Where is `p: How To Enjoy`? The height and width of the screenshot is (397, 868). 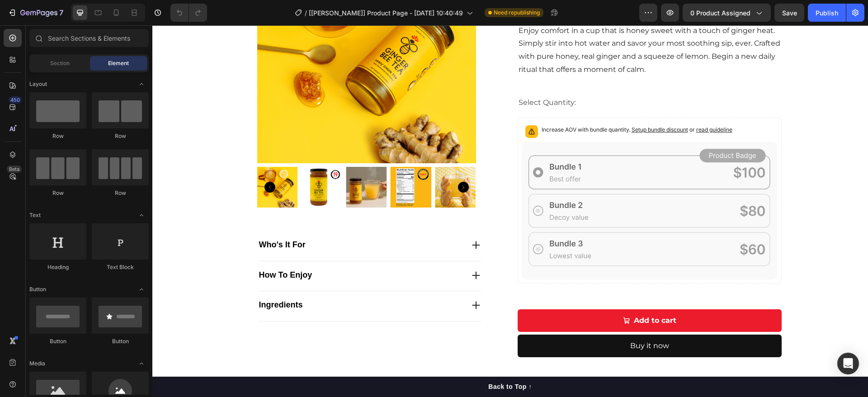
p: How To Enjoy is located at coordinates (133, 250).